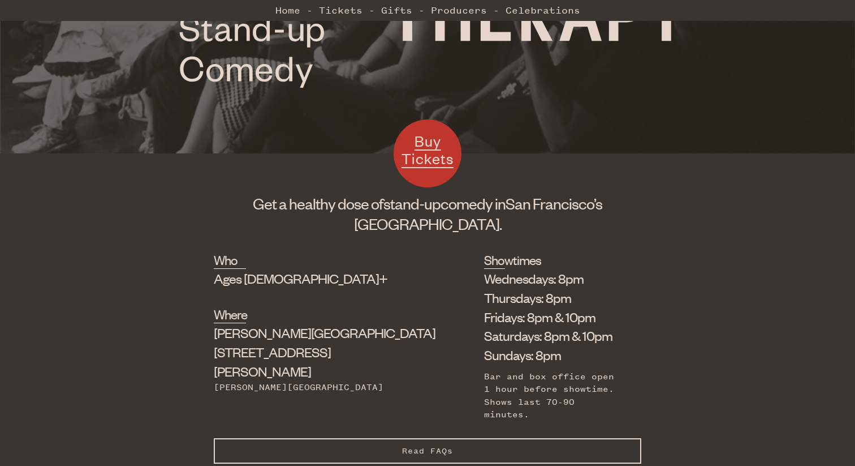  What do you see at coordinates (428, 149) in the screenshot?
I see `span: Buy Tickets` at bounding box center [428, 149].